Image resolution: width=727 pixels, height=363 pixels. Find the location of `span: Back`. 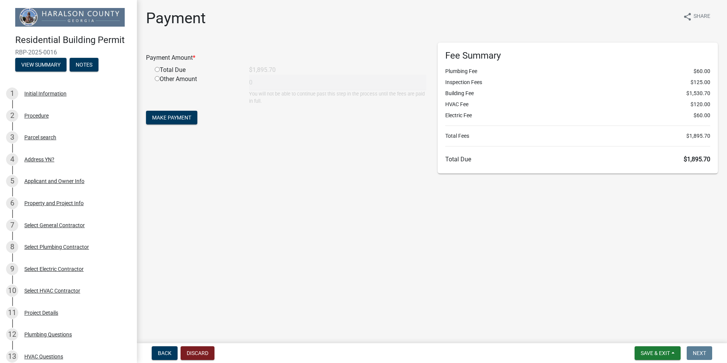

span: Back is located at coordinates (165, 353).